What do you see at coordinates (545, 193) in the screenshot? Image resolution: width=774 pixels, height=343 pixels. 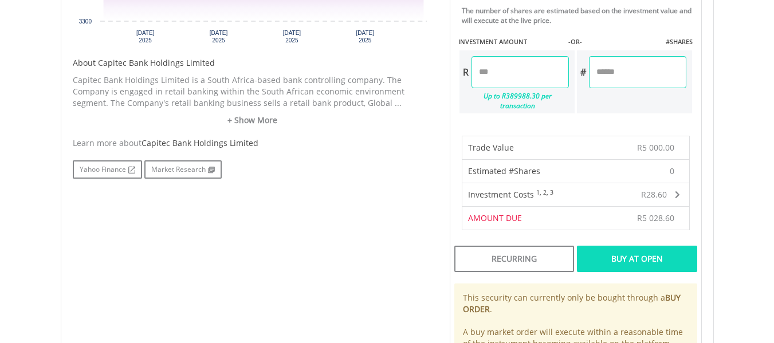 I see `sup: 1, 2, 3` at bounding box center [545, 193].